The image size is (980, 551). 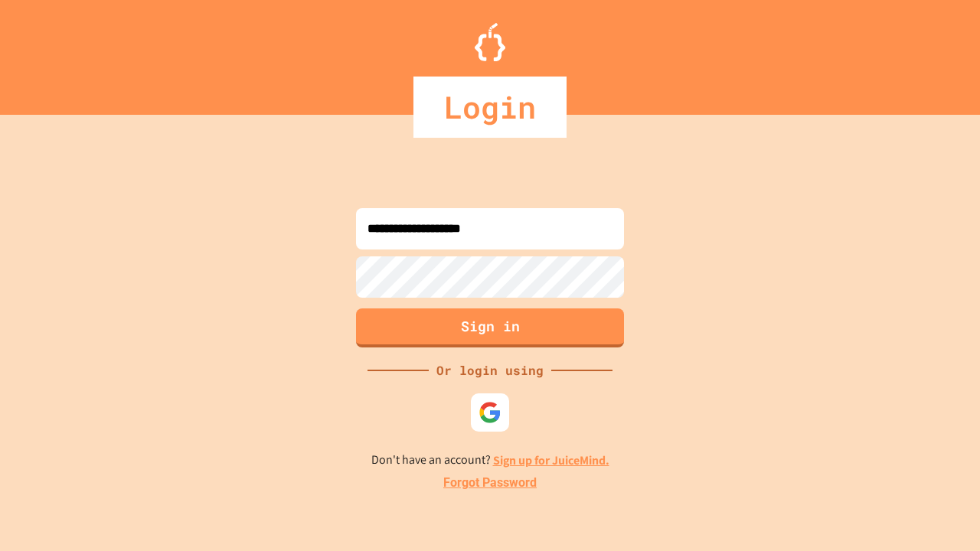 What do you see at coordinates (490, 460) in the screenshot?
I see `p: Don't have an account?` at bounding box center [490, 460].